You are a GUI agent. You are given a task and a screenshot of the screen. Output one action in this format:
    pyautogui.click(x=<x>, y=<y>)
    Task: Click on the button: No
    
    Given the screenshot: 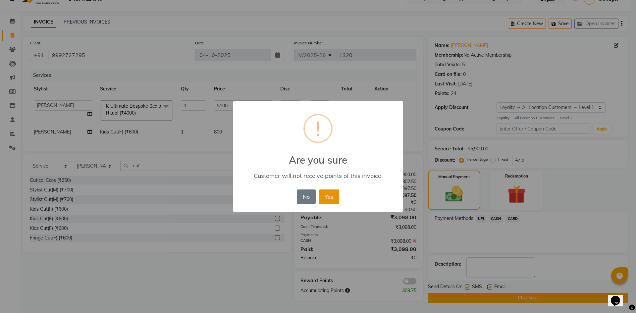 What is the action you would take?
    pyautogui.click(x=306, y=197)
    